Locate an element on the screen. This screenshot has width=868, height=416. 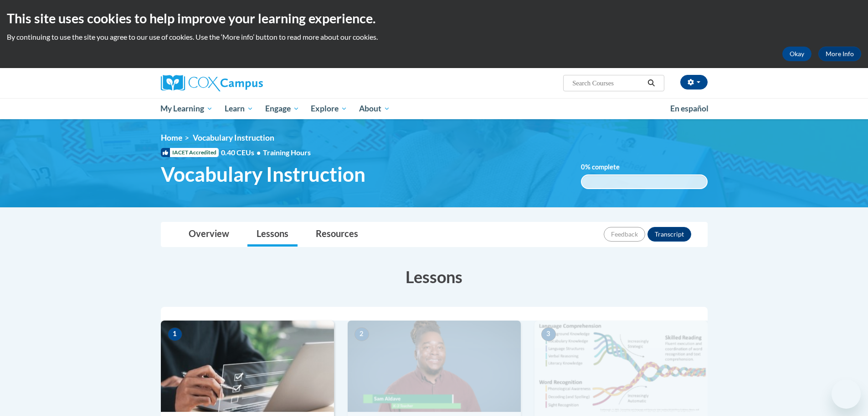
a: Lessons is located at coordinates (272, 234).